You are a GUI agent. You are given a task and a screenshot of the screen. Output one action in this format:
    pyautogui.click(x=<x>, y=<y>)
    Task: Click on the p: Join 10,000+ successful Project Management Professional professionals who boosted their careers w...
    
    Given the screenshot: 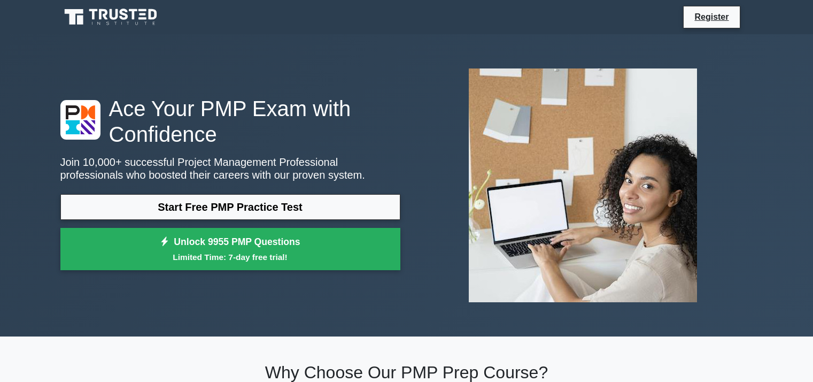 What is the action you would take?
    pyautogui.click(x=230, y=168)
    